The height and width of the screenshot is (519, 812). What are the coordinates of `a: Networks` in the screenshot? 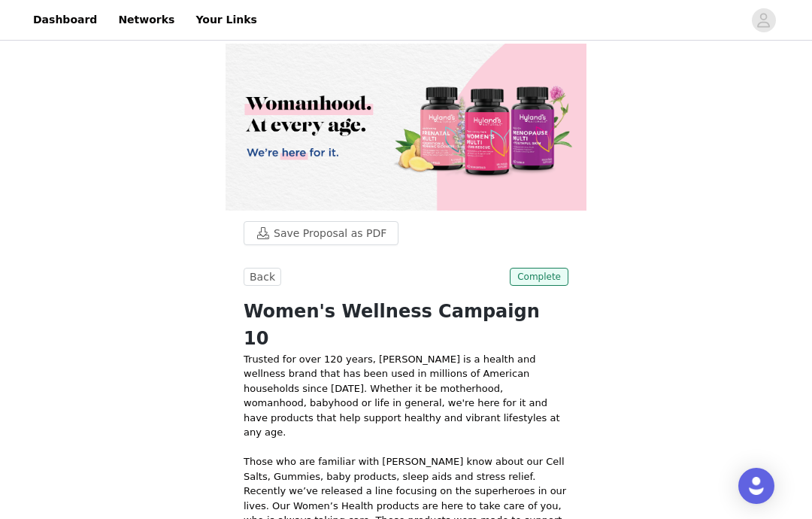 It's located at (146, 20).